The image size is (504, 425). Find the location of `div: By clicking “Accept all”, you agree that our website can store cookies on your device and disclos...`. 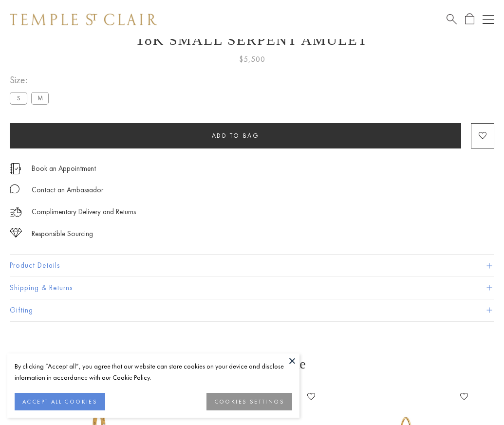

div: By clicking “Accept all”, you agree that our website can store cookies on your device and disclos... is located at coordinates (153, 372).